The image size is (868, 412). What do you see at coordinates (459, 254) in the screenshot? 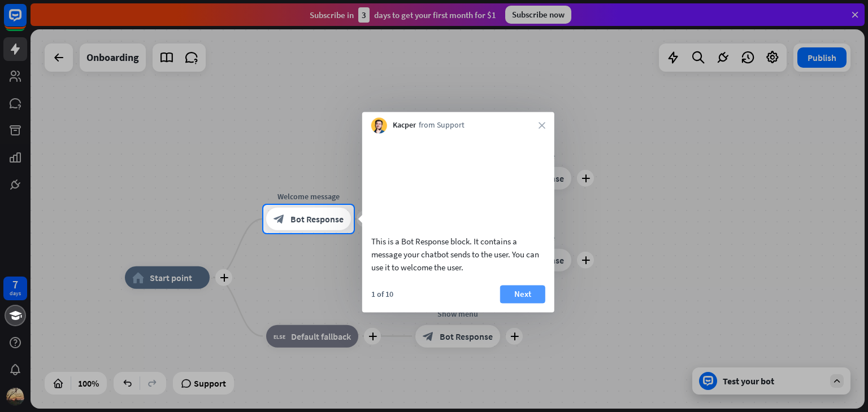
I see `div: This is a Bot Response block. It contains a message your chatbot sends to the user. You can use i...` at bounding box center [459, 254].